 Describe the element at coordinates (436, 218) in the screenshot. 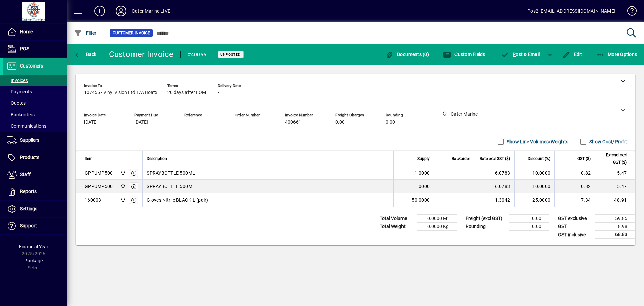

I see `td: 0.0000 M³` at that location.